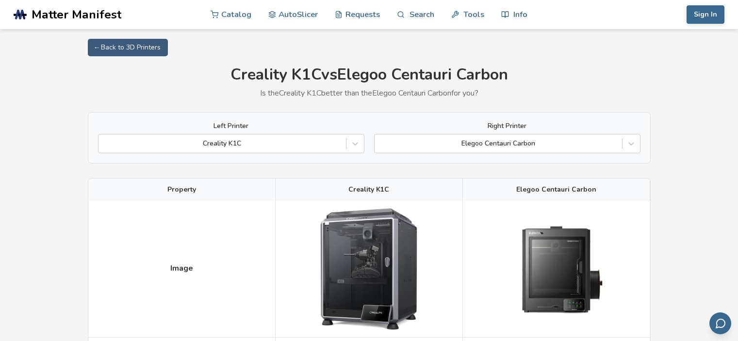 This screenshot has width=738, height=341. What do you see at coordinates (369, 93) in the screenshot?
I see `p: Is the Creality K1C better than the Elegoo Centauri Carbon for you?` at bounding box center [369, 93].